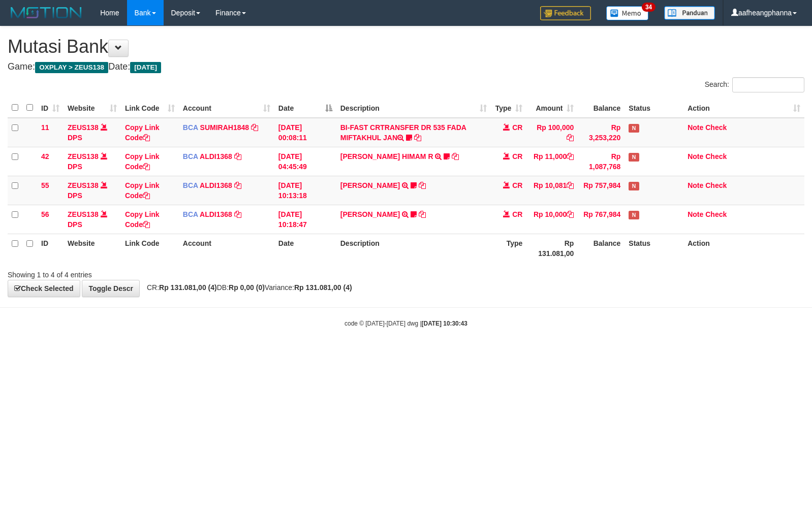  What do you see at coordinates (509, 107) in the screenshot?
I see `th: Type: activate to sort column ascending` at bounding box center [509, 107].